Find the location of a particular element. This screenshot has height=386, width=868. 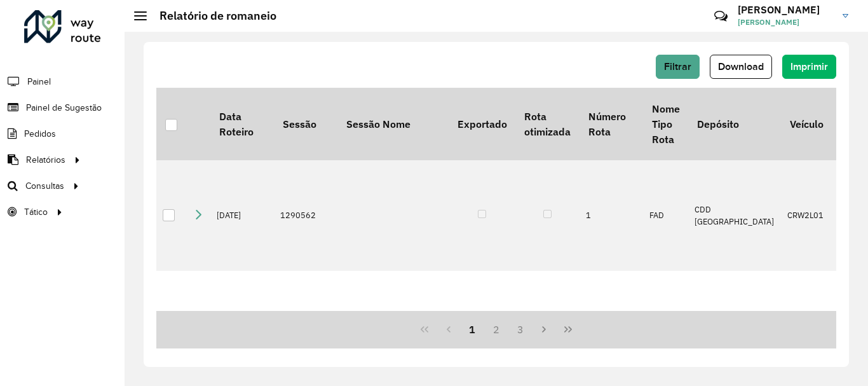

button: 3 is located at coordinates (521, 330).